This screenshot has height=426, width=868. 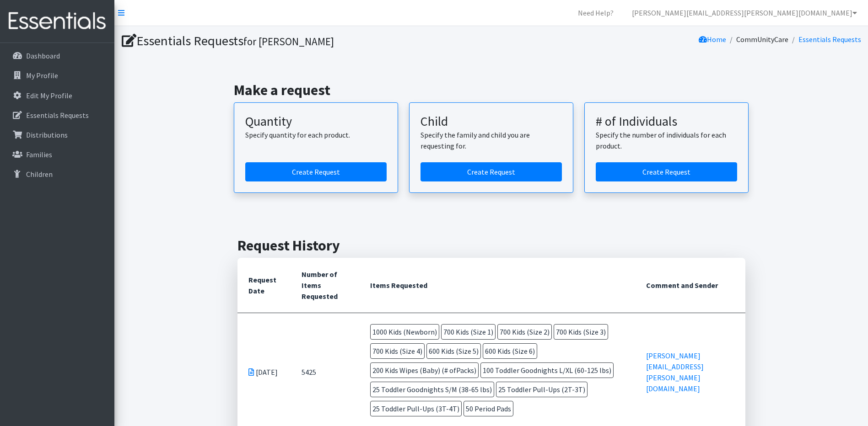 I want to click on span: 25 Toddler Pull-Ups (2T-3T), so click(x=541, y=389).